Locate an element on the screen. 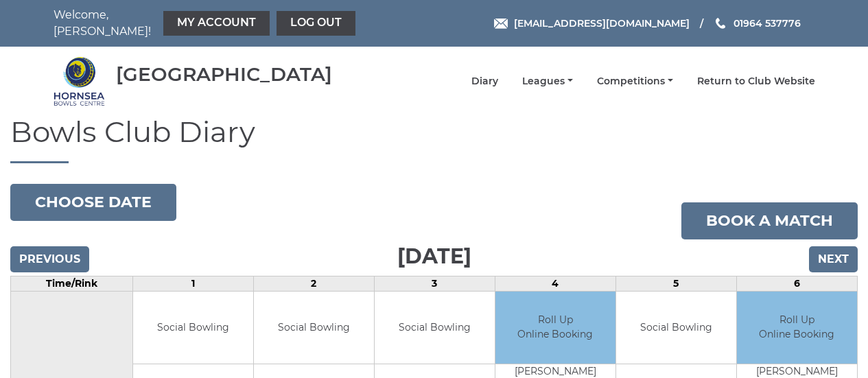  span: 01964 537776 is located at coordinates (767, 23).